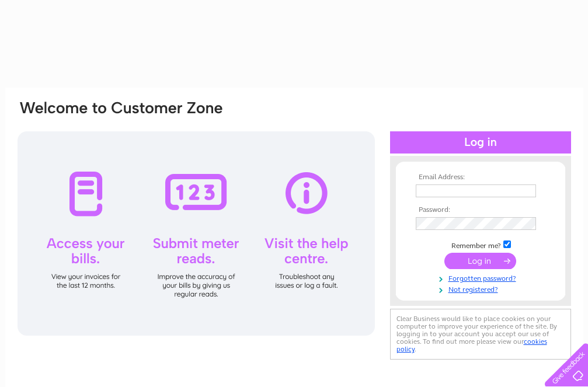 This screenshot has height=387, width=588. Describe the element at coordinates (482, 288) in the screenshot. I see `a: Not registered?` at that location.